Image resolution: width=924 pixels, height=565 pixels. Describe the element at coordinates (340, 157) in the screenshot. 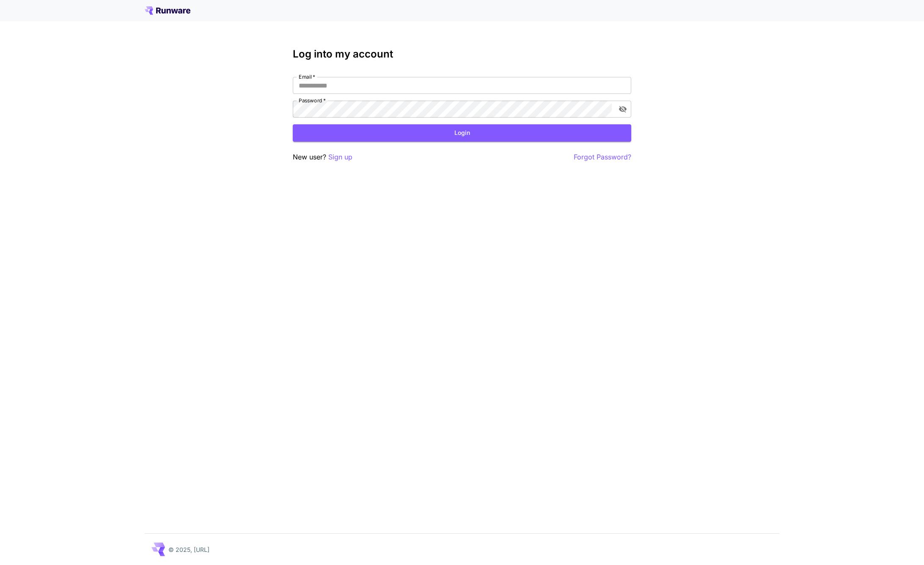

I see `button: Sign up` at that location.